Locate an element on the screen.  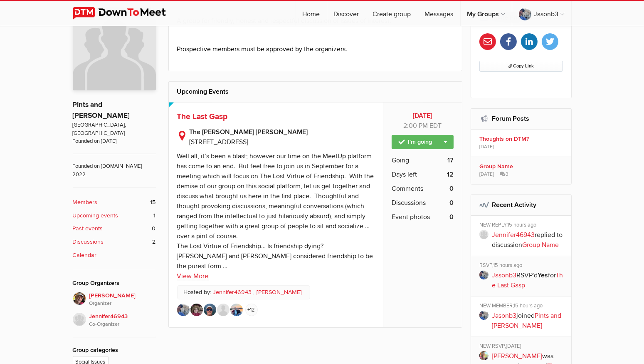
b: Discussions is located at coordinates (88, 242).